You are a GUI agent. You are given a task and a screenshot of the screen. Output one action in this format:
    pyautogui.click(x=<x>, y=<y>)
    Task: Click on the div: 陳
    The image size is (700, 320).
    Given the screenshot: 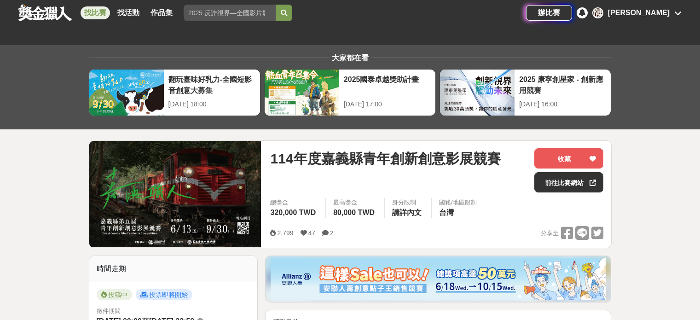 What is the action you would take?
    pyautogui.click(x=598, y=13)
    